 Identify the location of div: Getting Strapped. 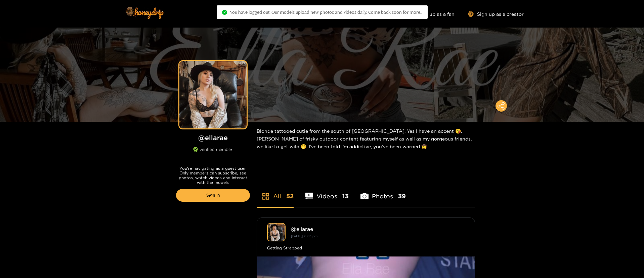
(366, 248).